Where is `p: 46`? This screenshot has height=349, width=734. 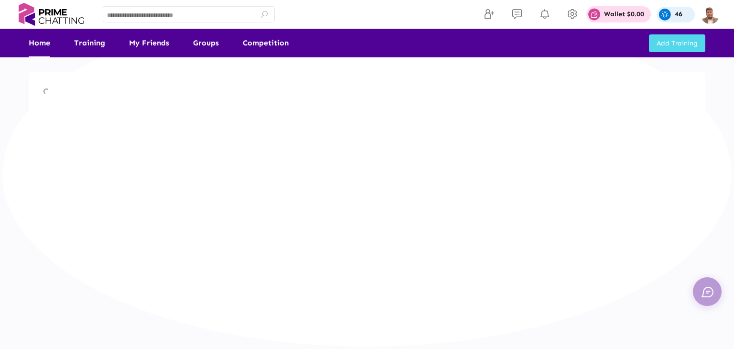
p: 46 is located at coordinates (679, 14).